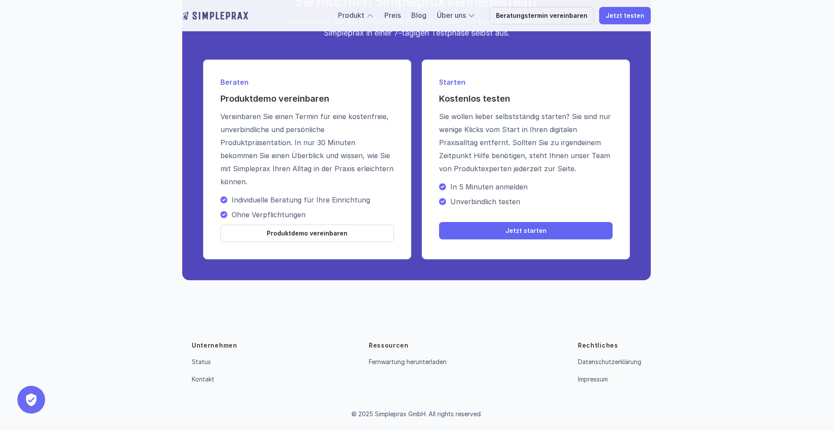  What do you see at coordinates (307, 149) in the screenshot?
I see `p: Vereinbaren Sie einen Termin für eine kostenfreie, unverbindliche und persönliche Produktpräsenta...` at bounding box center [307, 149].